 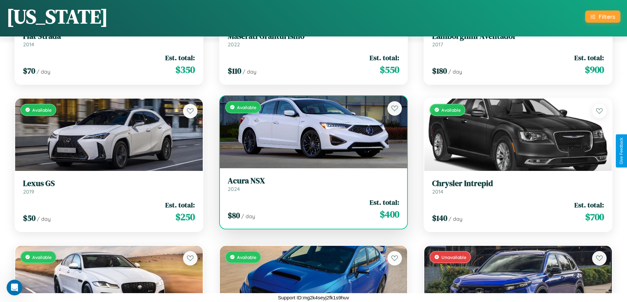 What do you see at coordinates (234, 216) in the screenshot?
I see `span: $ 80` at bounding box center [234, 216].